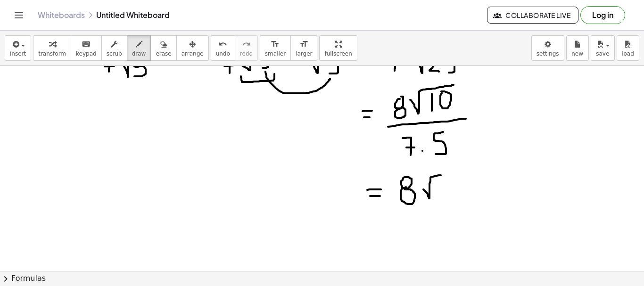 The height and width of the screenshot is (286, 644). I want to click on button: scrub, so click(114, 48).